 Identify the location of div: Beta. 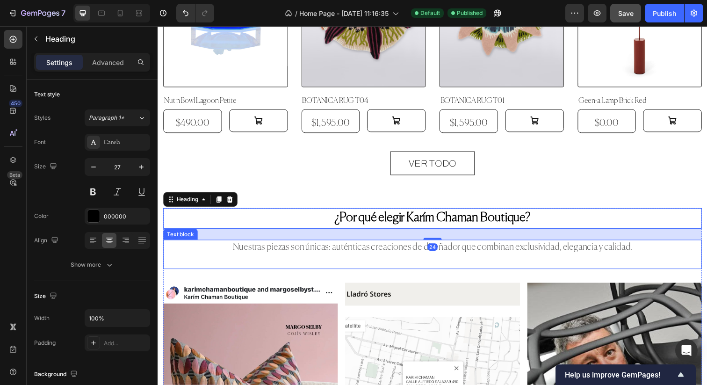
(15, 175).